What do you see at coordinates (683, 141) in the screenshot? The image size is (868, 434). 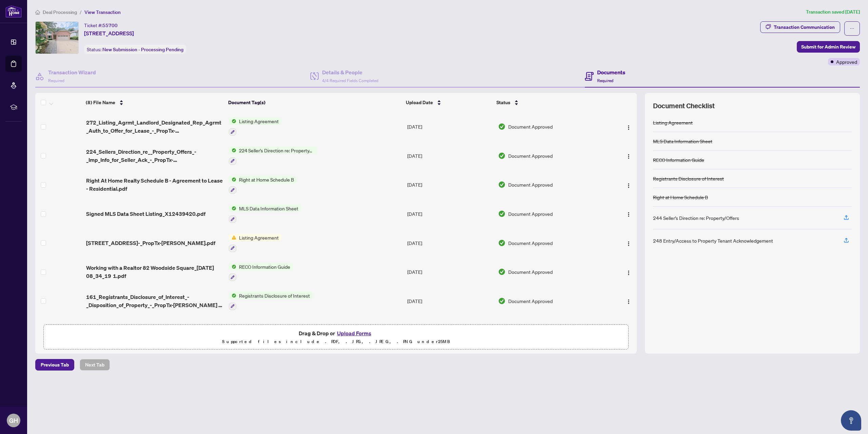 I see `div: MLS Data Information Sheet` at bounding box center [683, 141].